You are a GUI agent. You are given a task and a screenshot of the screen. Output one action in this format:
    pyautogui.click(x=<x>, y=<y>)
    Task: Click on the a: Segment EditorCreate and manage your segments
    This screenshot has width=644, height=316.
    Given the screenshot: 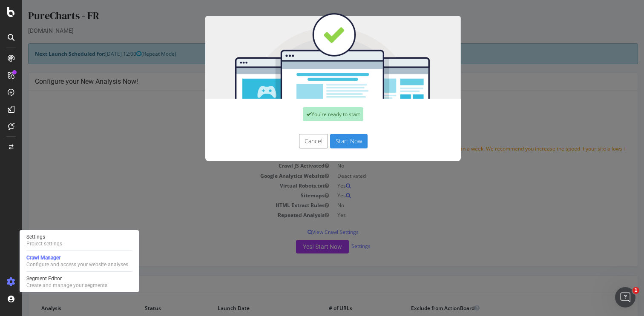 What is the action you would take?
    pyautogui.click(x=79, y=282)
    